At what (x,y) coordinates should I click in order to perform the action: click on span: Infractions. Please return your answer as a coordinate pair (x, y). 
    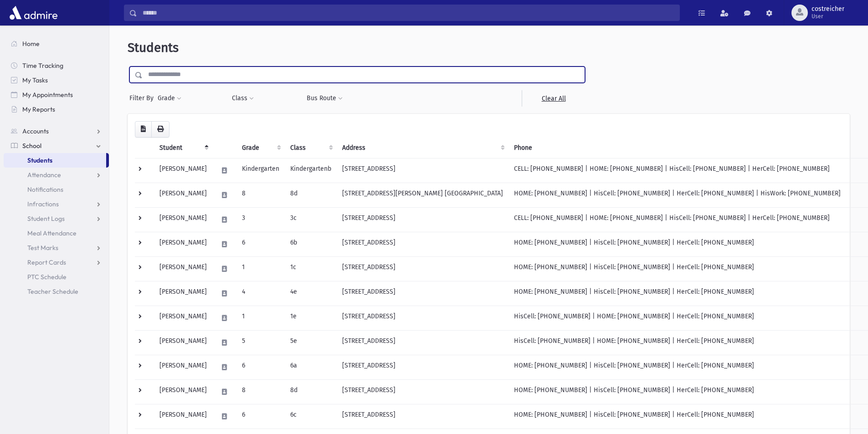
    Looking at the image, I should click on (43, 204).